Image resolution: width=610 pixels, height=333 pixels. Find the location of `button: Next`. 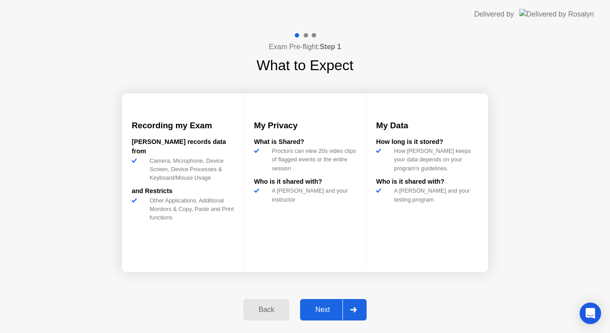

button: Next is located at coordinates (333, 310).